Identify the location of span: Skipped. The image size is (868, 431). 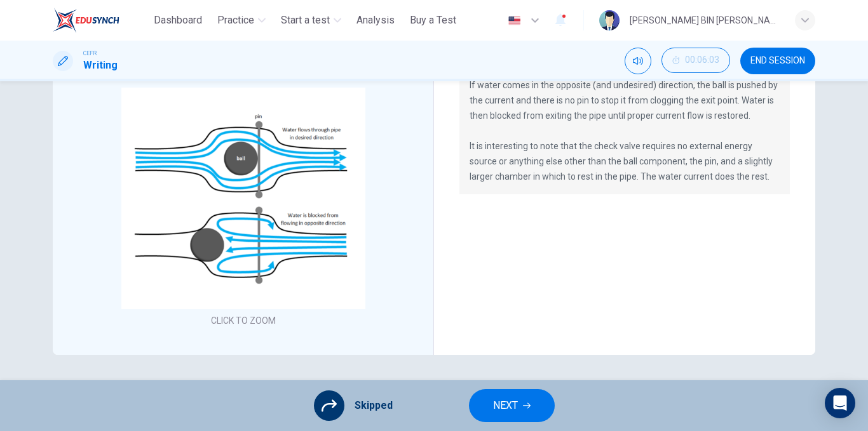
(374, 406).